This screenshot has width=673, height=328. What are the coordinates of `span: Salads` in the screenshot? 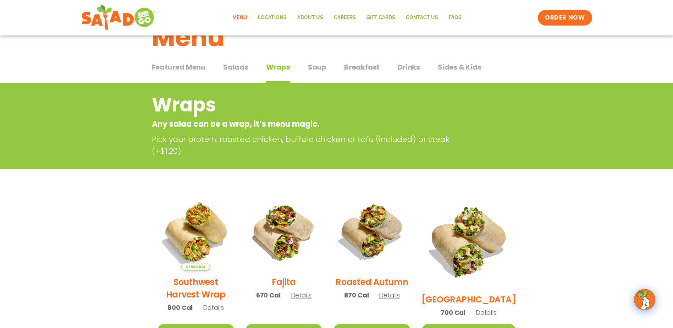 It's located at (236, 67).